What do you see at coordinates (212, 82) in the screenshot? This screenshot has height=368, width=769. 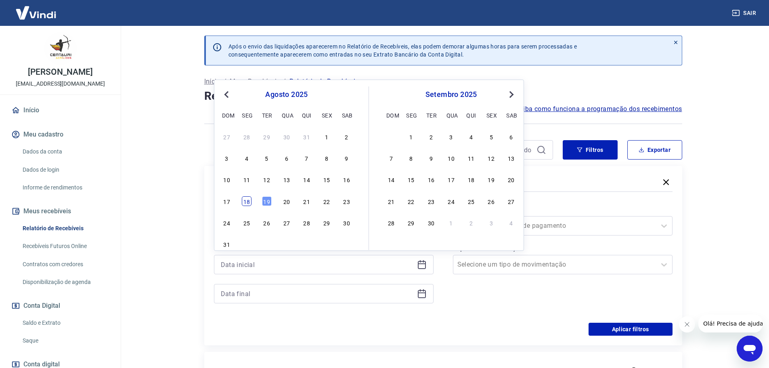 I see `a: Início` at bounding box center [212, 82].